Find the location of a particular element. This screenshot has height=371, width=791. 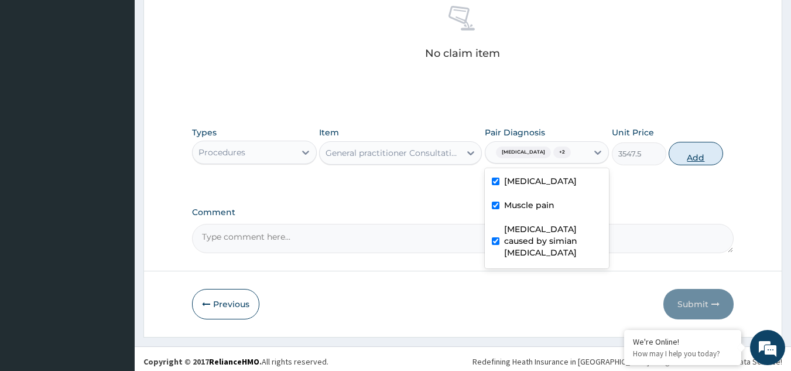

label: Item is located at coordinates (329, 132).